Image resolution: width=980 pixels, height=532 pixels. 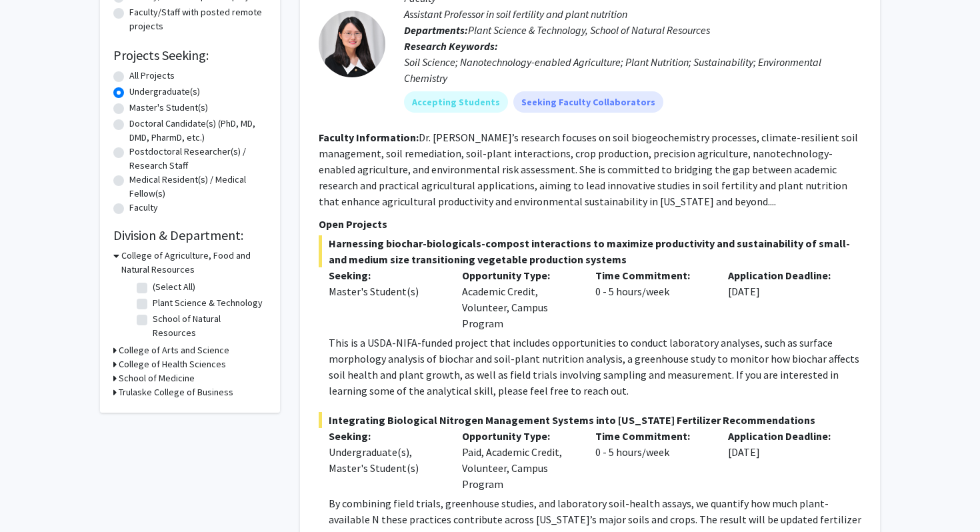 What do you see at coordinates (386, 460) in the screenshot?
I see `div: Undergraduate(s), Master's Student(s)` at bounding box center [386, 460].